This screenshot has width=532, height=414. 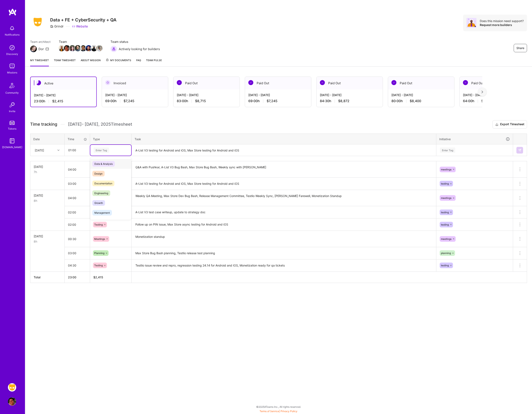 What do you see at coordinates (12, 72) in the screenshot?
I see `div: Missions` at bounding box center [12, 72].